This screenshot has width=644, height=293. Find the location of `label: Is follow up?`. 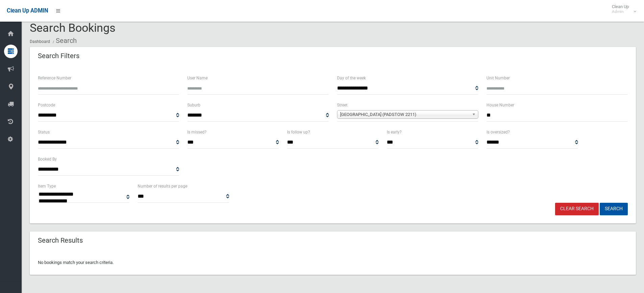

label: Is follow up? is located at coordinates (298, 132).